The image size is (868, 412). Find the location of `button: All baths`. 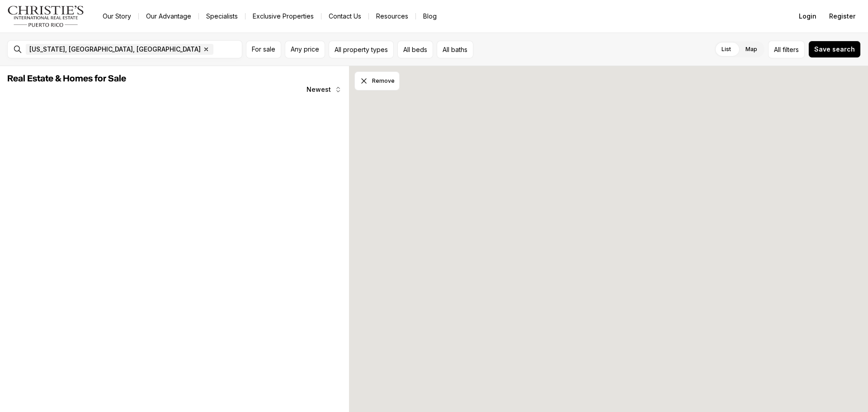

button: All baths is located at coordinates (454, 50).